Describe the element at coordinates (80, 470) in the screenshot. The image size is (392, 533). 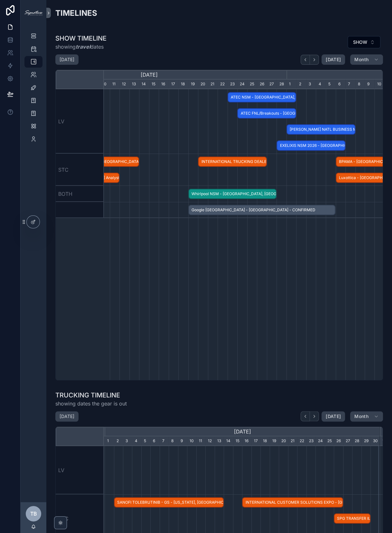
I see `div: LV` at that location.